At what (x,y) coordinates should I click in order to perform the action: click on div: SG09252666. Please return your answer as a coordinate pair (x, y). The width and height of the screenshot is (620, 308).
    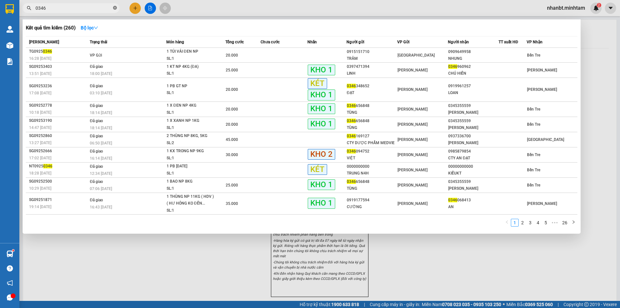
    Looking at the image, I should click on (58, 151).